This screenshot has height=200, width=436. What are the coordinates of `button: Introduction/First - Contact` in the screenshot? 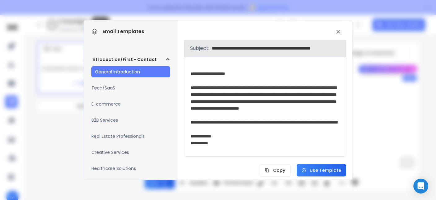 It's located at (131, 59).